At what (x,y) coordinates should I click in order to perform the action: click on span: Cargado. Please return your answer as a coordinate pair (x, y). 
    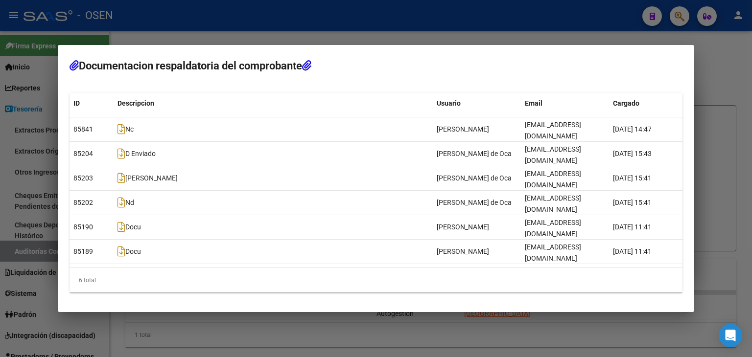
    Looking at the image, I should click on (626, 103).